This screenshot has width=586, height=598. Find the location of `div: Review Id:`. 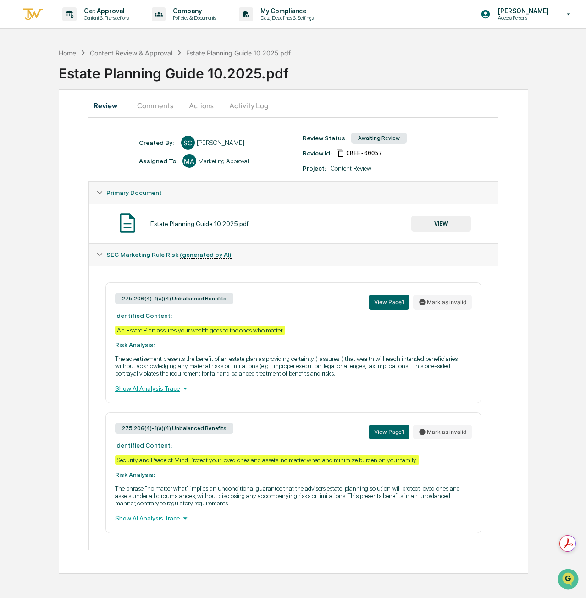

div: Review Id: is located at coordinates (317, 153).